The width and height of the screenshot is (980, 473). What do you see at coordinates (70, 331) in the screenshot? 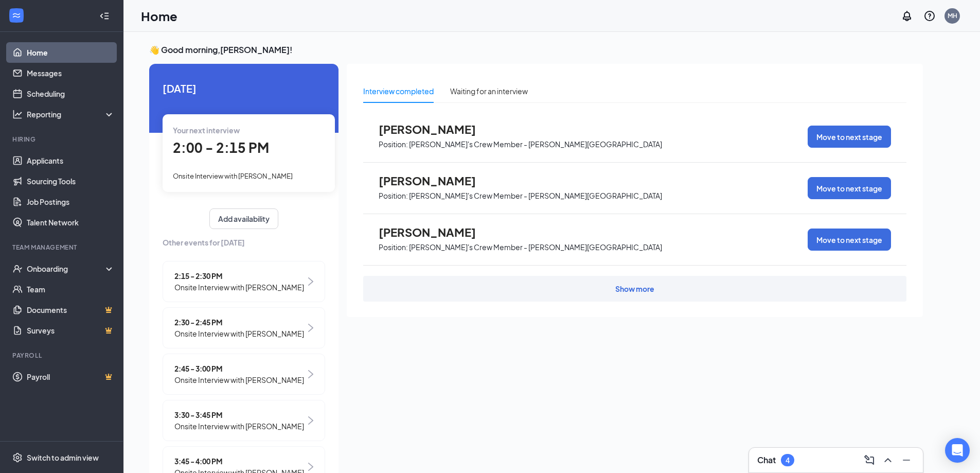
I see `a: SurveysCrown` at bounding box center [70, 331].